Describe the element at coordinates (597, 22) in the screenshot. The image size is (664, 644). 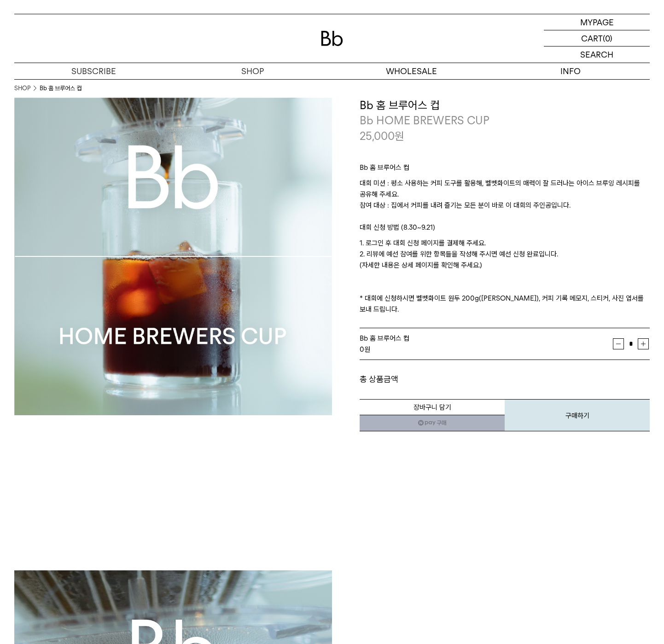
I see `p: MYPAGE` at that location.